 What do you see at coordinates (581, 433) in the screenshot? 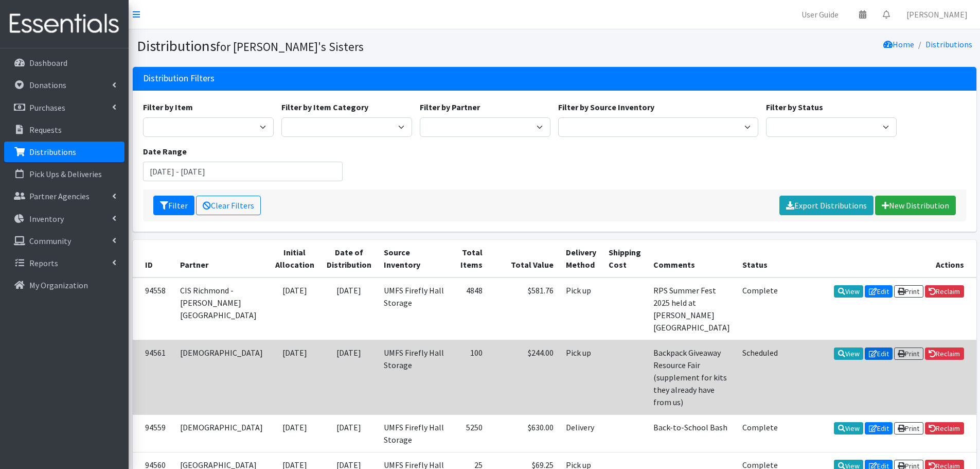
I see `td: Delivery` at bounding box center [581, 433].